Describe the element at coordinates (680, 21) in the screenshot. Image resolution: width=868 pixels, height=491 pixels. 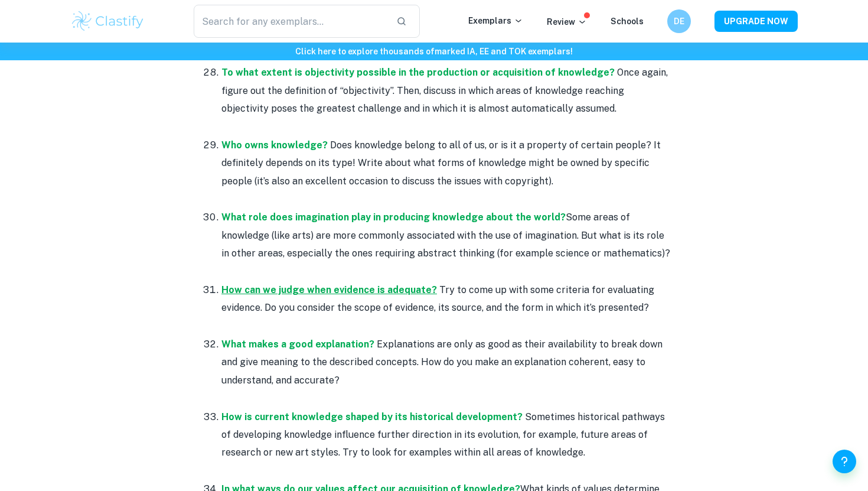
I see `h6: DE` at that location.